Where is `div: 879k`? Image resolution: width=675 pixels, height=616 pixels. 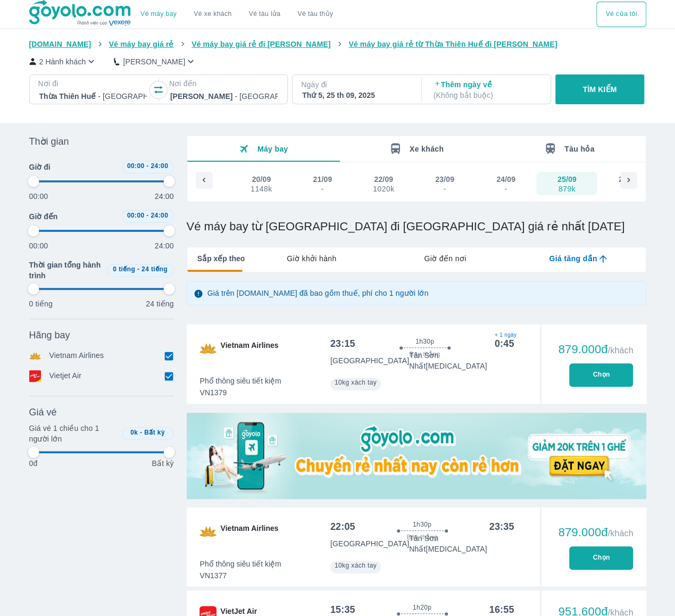
div: 879k is located at coordinates (567, 189).